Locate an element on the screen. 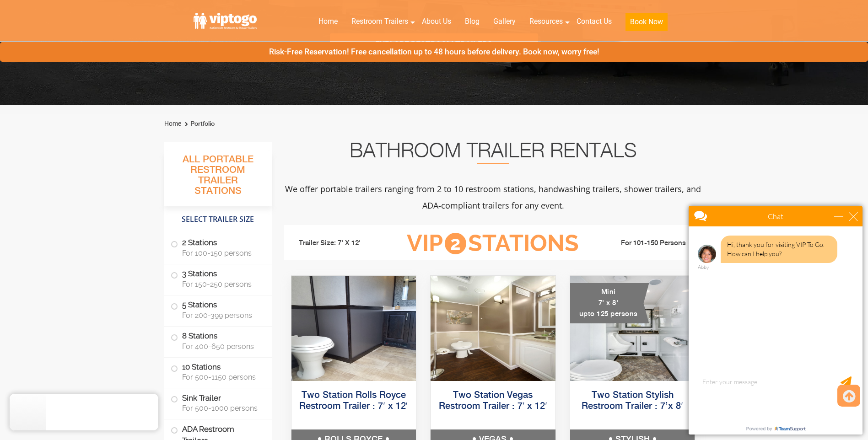 This screenshot has width=868, height=440. div: Chat is located at coordinates (92, 15).